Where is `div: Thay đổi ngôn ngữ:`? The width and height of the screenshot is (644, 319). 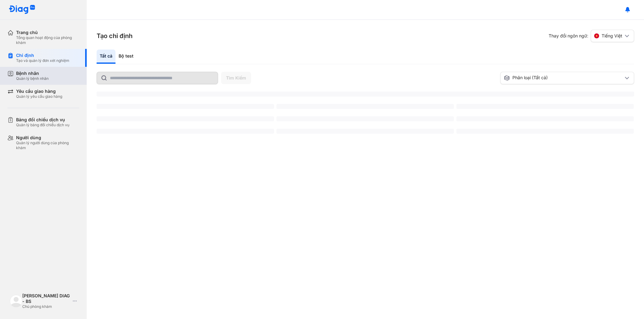 div: Thay đổi ngôn ngữ: is located at coordinates (591, 36).